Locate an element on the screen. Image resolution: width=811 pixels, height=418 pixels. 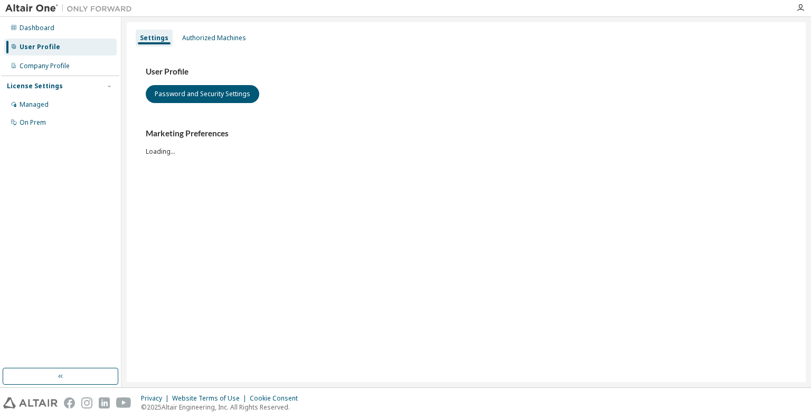
div: On Prem is located at coordinates (33, 122).